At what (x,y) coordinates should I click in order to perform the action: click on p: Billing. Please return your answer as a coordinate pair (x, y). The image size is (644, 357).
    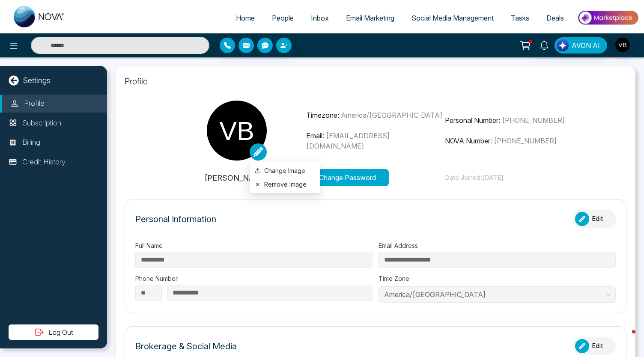
    Looking at the image, I should click on (31, 143).